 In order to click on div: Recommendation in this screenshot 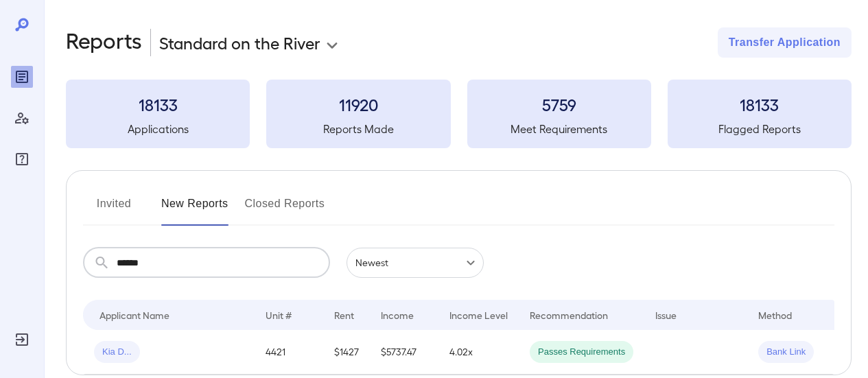, I will do `click(569, 315)`.